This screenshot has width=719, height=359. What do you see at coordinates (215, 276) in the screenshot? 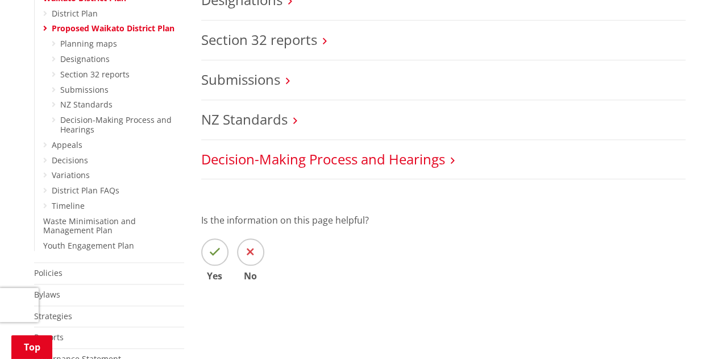
I see `span: Yes` at bounding box center [215, 276].